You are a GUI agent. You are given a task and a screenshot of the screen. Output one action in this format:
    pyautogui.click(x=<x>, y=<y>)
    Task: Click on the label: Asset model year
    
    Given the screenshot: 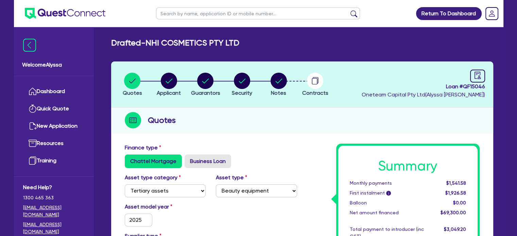 What is the action you would take?
    pyautogui.click(x=165, y=207)
    